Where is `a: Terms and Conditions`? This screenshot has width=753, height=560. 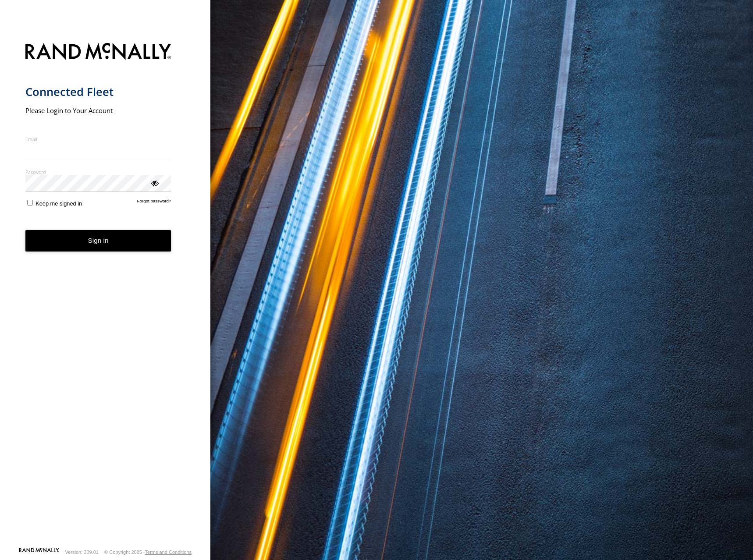 a: Terms and Conditions is located at coordinates (168, 553).